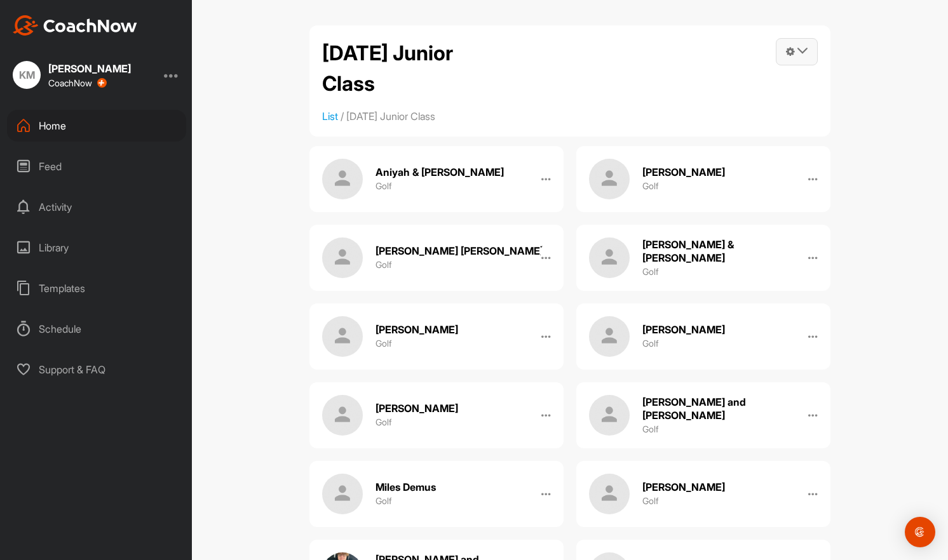 The height and width of the screenshot is (560, 948). I want to click on div: Activity, so click(97, 207).